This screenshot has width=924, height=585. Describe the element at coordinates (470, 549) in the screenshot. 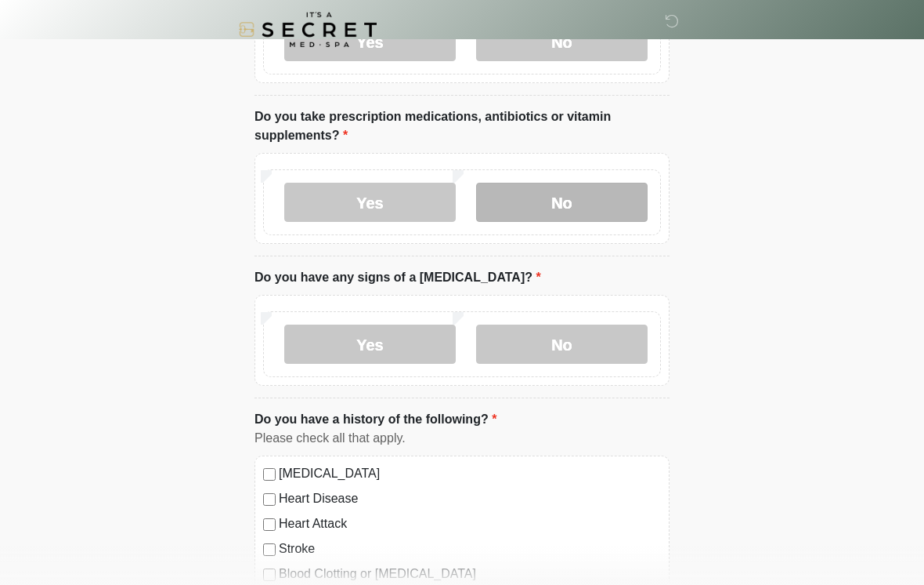

I see `label: Stroke` at that location.